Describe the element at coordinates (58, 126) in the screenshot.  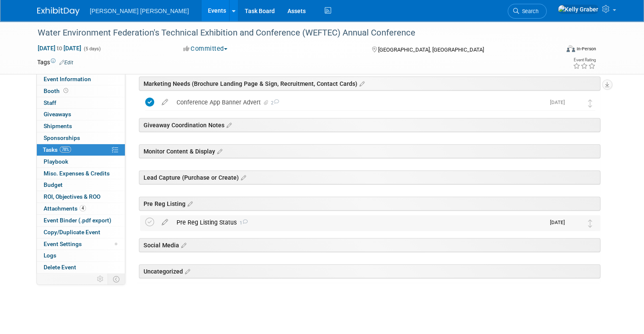
I see `span: Shipments` at that location.